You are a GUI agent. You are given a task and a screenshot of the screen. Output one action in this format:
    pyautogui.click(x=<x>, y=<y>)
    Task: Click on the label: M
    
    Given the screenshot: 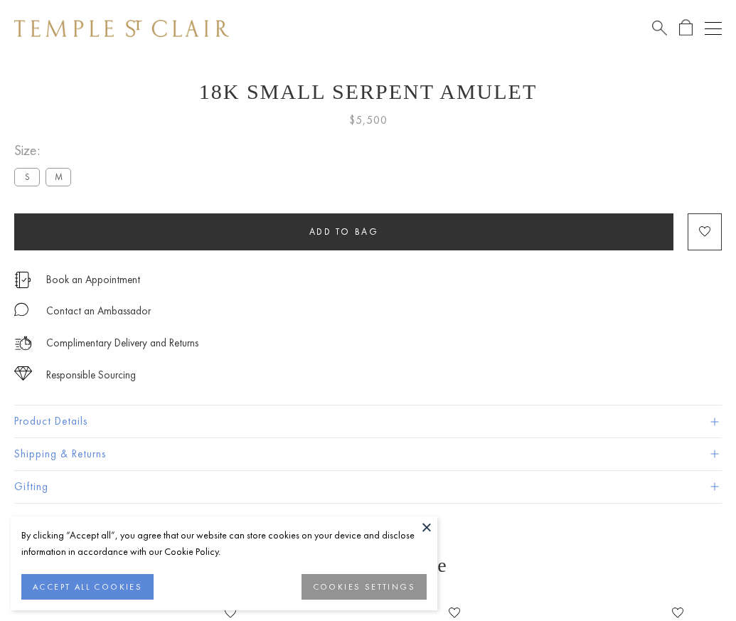 What is the action you would take?
    pyautogui.click(x=58, y=176)
    